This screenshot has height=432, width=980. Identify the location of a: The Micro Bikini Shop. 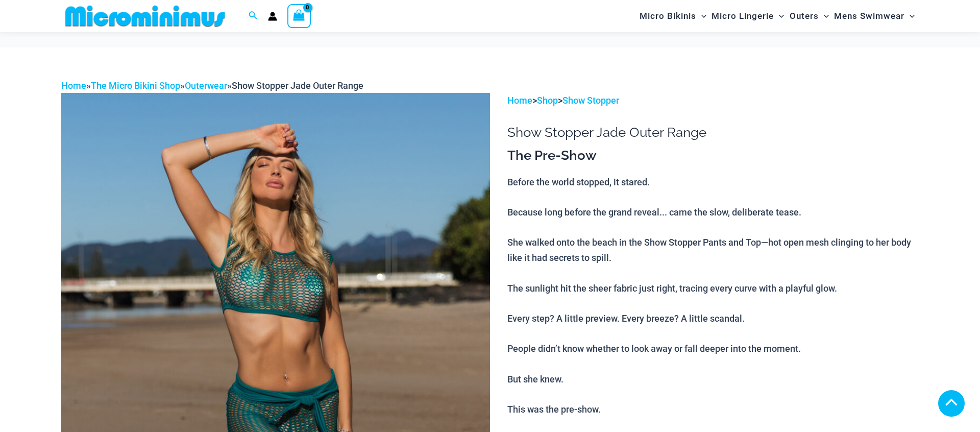
(135, 85).